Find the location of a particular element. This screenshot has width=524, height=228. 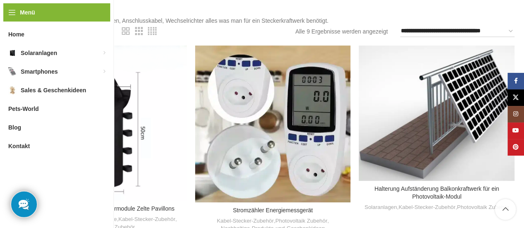

a: Rasteransicht 2 is located at coordinates (125, 31).